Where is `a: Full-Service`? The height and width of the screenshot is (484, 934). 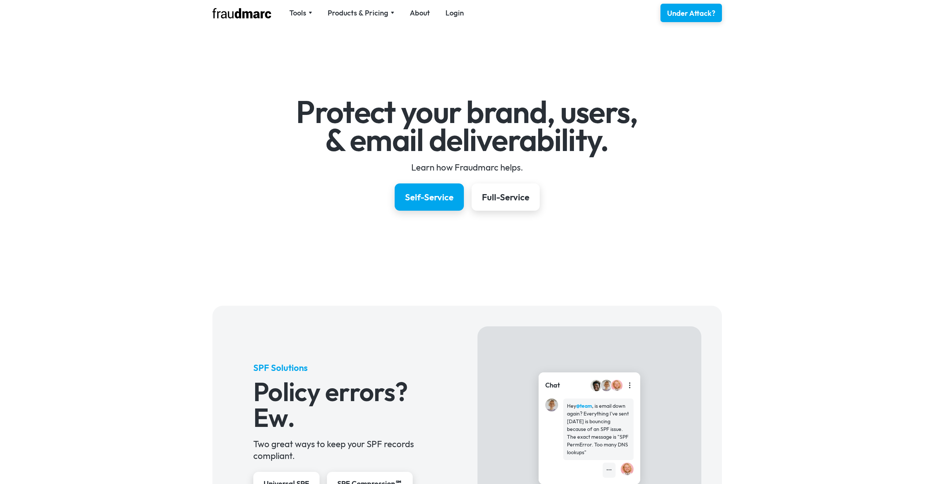 a: Full-Service is located at coordinates (506, 197).